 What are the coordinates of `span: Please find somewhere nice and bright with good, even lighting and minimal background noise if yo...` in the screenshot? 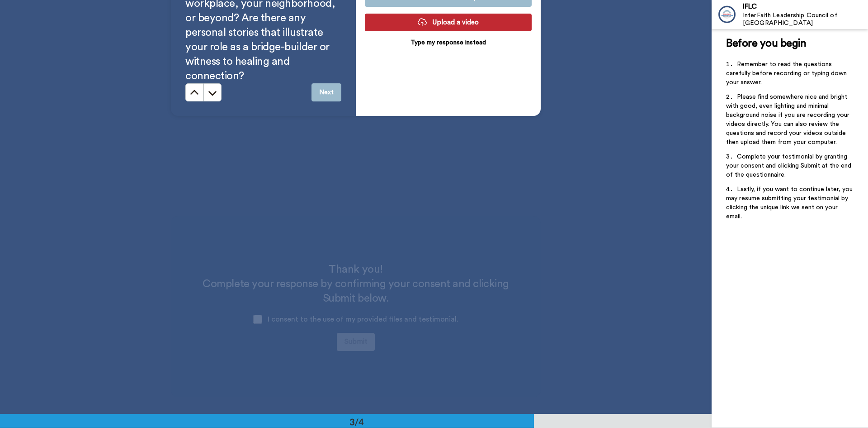 It's located at (789, 120).